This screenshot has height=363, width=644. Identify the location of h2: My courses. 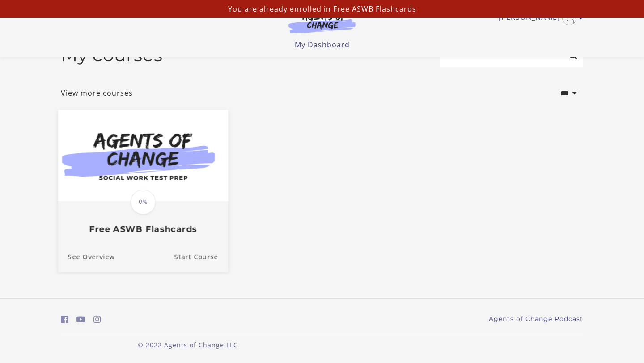
(112, 55).